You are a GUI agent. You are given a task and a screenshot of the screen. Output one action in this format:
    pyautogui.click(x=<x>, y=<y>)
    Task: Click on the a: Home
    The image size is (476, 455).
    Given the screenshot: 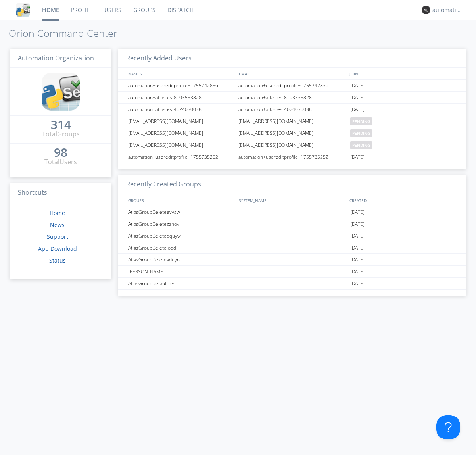 What is the action you would take?
    pyautogui.click(x=57, y=213)
    